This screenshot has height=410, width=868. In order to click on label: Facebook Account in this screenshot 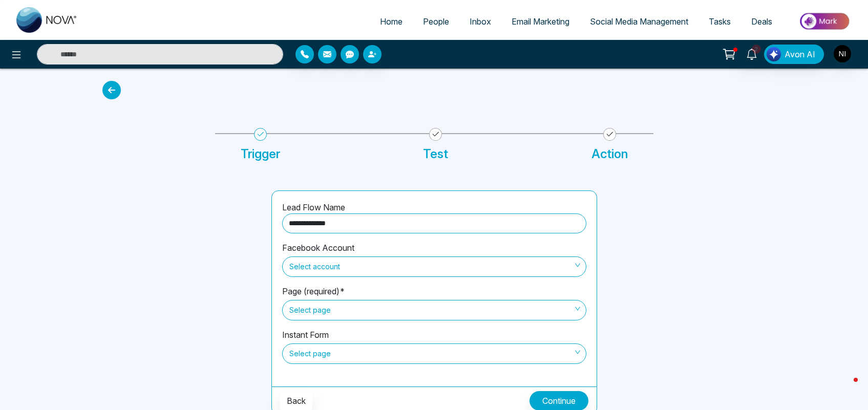, I will do `click(318, 248)`.